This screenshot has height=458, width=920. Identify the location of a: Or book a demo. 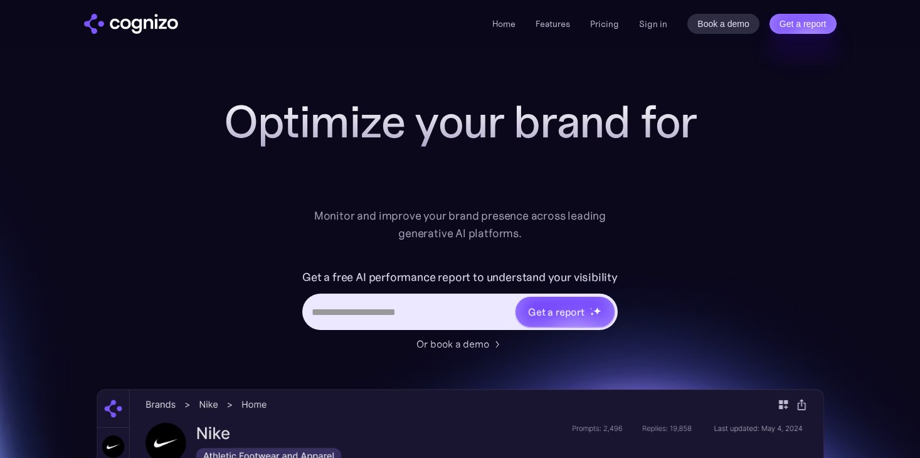
(460, 344).